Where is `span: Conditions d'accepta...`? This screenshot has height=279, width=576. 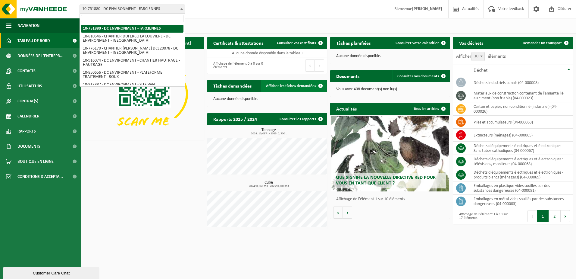
span: Conditions d'accepta... is located at coordinates (40, 176).